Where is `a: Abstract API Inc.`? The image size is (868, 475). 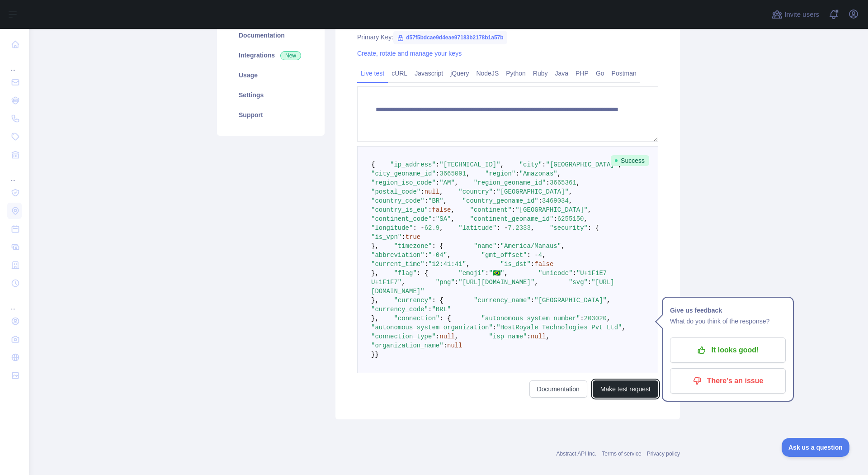
a: Abstract API Inc. is located at coordinates (576, 454).